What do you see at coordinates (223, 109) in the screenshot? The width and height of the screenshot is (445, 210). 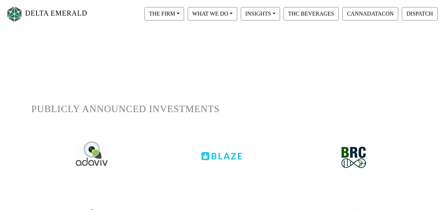 I see `h1: PUBLICLY ANNOUNCED INVESTMENTS` at bounding box center [223, 109].